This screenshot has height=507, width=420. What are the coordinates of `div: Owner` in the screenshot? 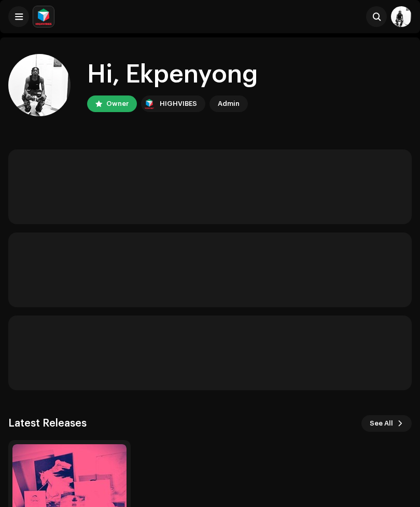 It's located at (117, 104).